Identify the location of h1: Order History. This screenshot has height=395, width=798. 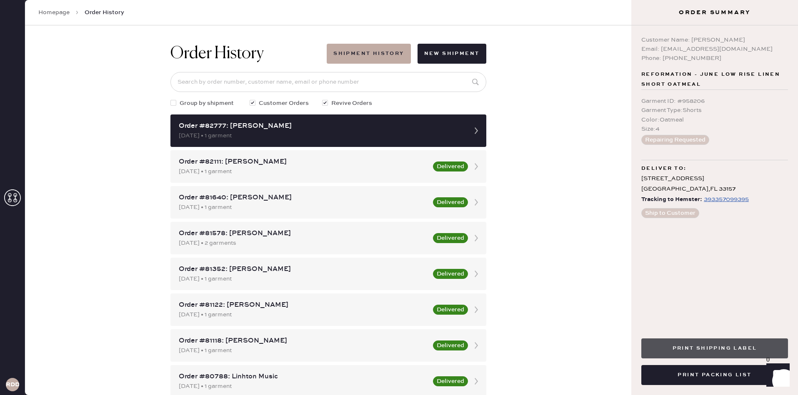
(217, 54).